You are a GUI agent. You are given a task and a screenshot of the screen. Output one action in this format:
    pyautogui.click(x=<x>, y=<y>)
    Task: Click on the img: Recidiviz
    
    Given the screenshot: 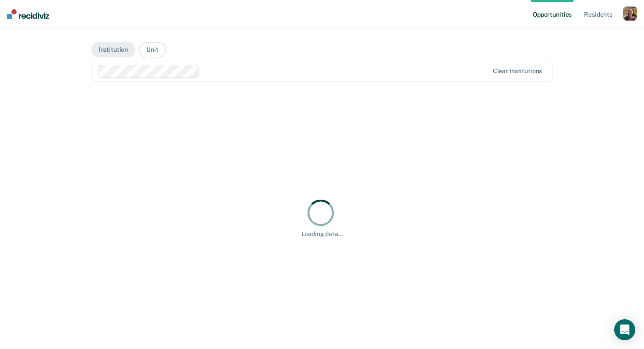 What is the action you would take?
    pyautogui.click(x=28, y=14)
    